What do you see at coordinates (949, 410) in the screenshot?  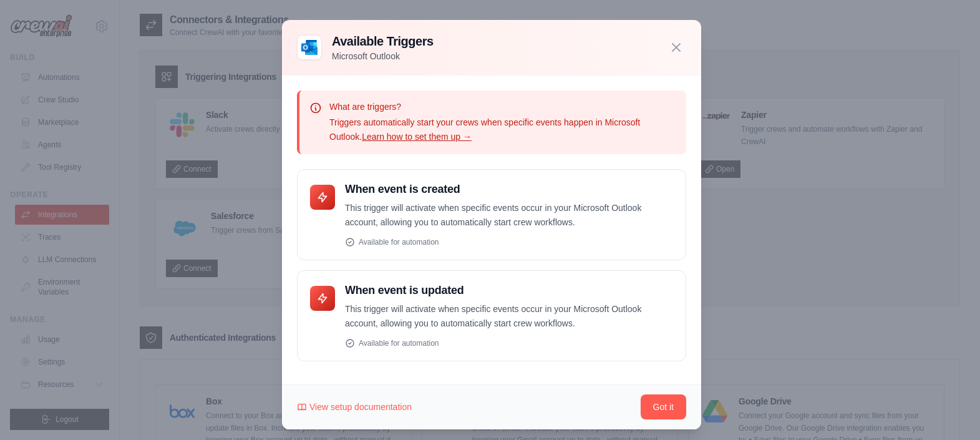 I see `div: Chat Widget` at bounding box center [949, 410].